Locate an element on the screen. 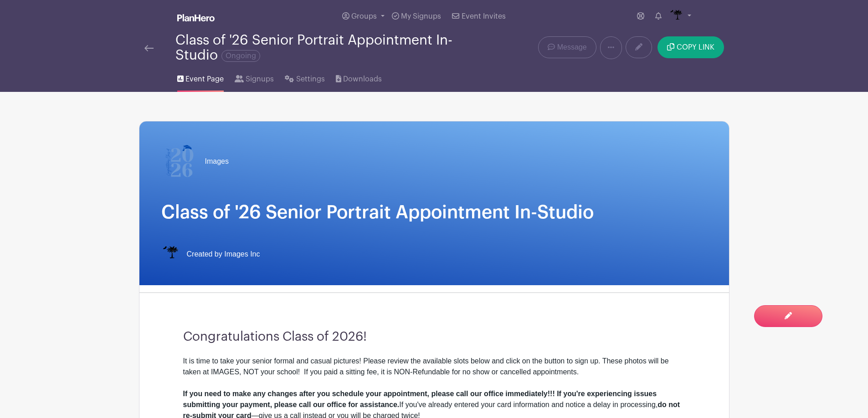  div: It is time to take your senior formal and casual pictures! Please review the available slots belo... is located at coordinates (434, 367).